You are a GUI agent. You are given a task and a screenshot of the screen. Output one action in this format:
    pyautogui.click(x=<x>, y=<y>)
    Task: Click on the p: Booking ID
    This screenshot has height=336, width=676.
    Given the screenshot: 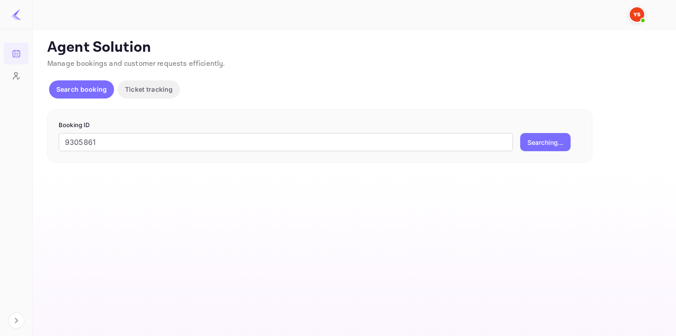 What is the action you would take?
    pyautogui.click(x=320, y=125)
    